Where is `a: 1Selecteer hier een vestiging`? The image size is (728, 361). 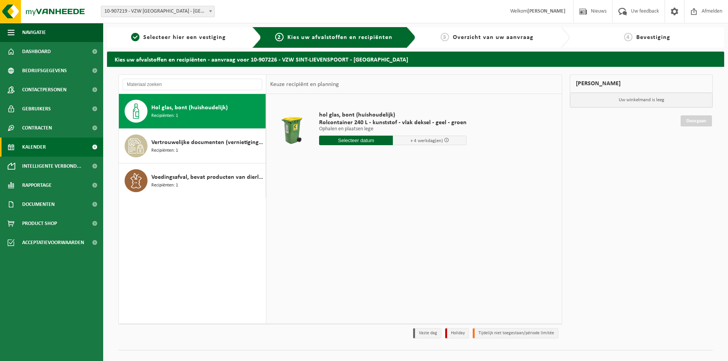
a: 1Selecteer hier een vestiging is located at coordinates (178, 37).